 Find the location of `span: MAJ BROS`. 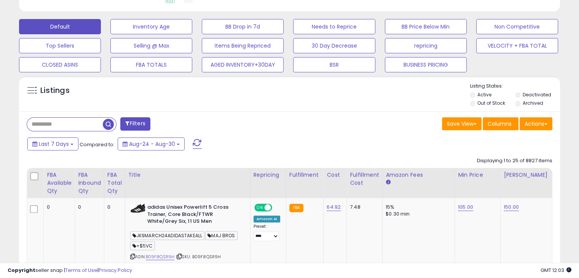

span: MAJ BROS is located at coordinates (221, 235).